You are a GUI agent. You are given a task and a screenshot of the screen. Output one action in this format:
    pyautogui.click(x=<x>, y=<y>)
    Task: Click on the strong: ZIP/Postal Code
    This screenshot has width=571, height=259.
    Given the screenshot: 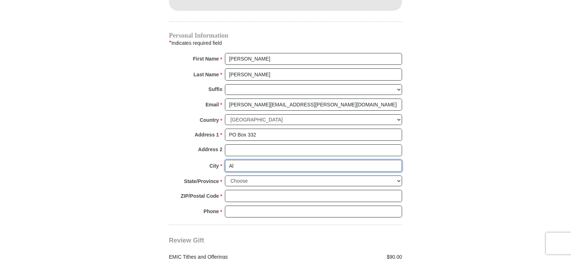 What is the action you would take?
    pyautogui.click(x=200, y=196)
    